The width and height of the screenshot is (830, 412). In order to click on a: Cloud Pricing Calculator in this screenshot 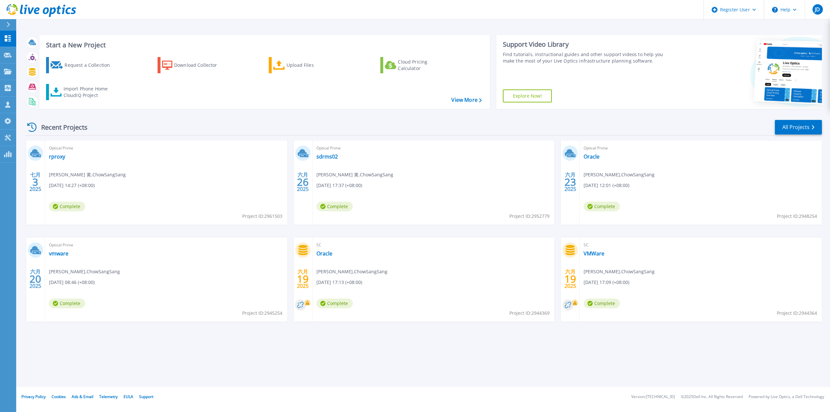, I will do `click(417, 65)`.